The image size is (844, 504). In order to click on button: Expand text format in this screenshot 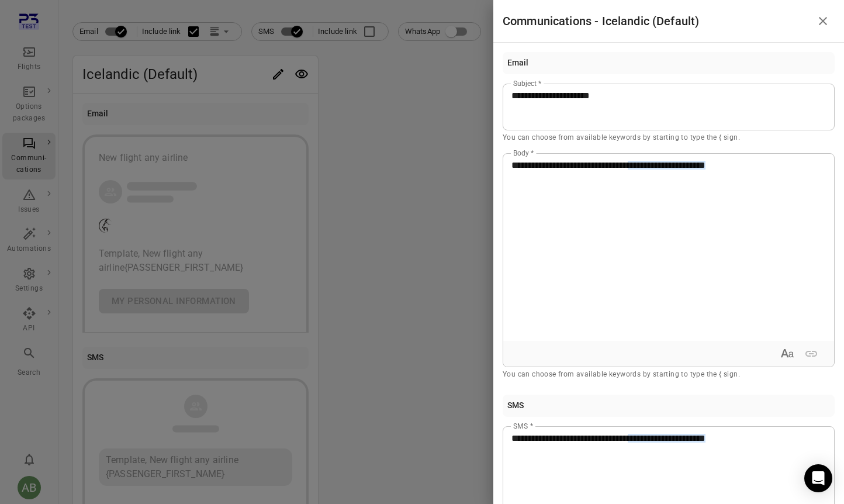, I will do `click(788, 353)`.